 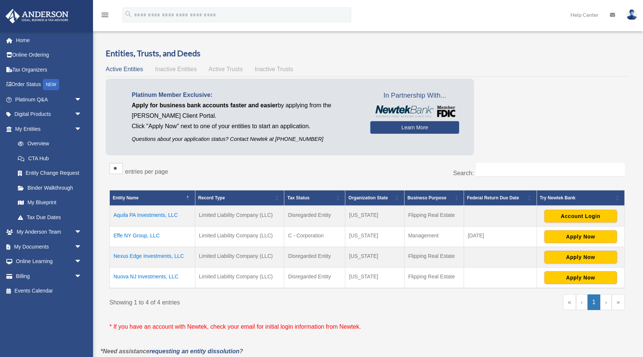 I want to click on span: Active Entities, so click(x=124, y=69).